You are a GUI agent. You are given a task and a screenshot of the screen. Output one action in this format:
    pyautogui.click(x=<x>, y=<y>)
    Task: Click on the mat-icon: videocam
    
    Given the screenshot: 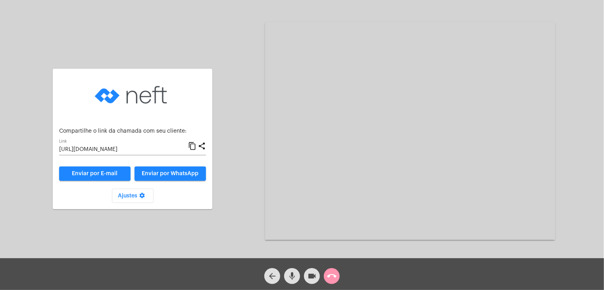 What is the action you would take?
    pyautogui.click(x=312, y=276)
    